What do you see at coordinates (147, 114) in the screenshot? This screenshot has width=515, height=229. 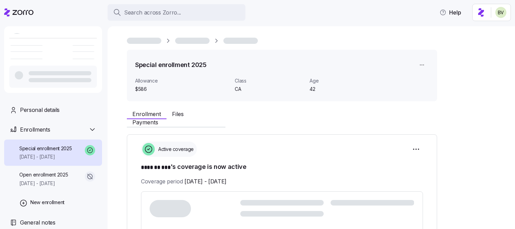 I see `span: Enrollment` at bounding box center [147, 114].